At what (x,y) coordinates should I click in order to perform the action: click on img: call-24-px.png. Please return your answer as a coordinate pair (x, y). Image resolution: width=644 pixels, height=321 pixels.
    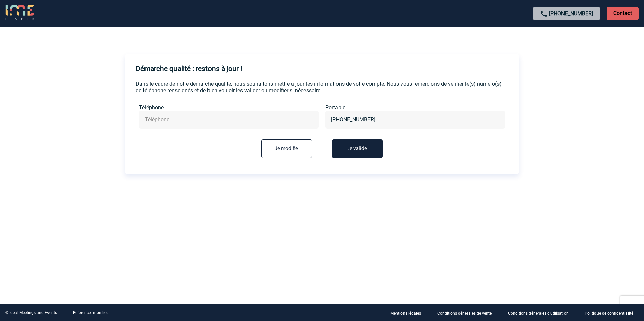
    Looking at the image, I should click on (544, 14).